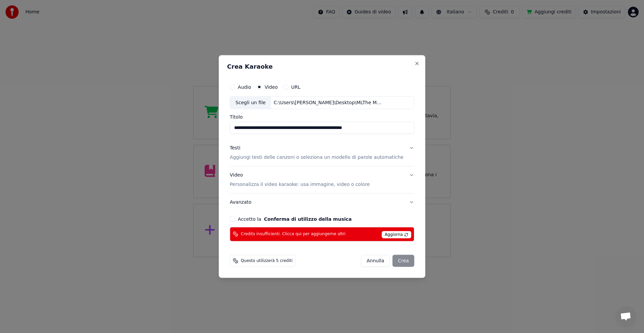  I want to click on button: Annulla, so click(375, 261).